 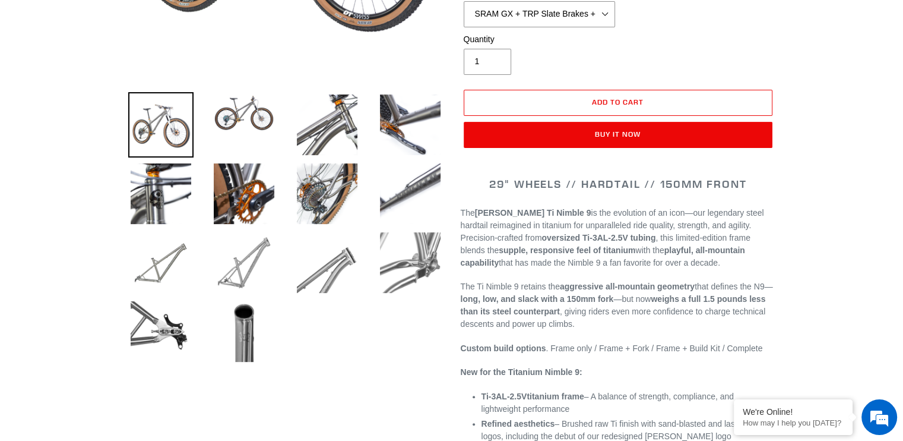 What do you see at coordinates (567, 250) in the screenshot?
I see `strong: supple, responsive feel of titanium` at bounding box center [567, 250].